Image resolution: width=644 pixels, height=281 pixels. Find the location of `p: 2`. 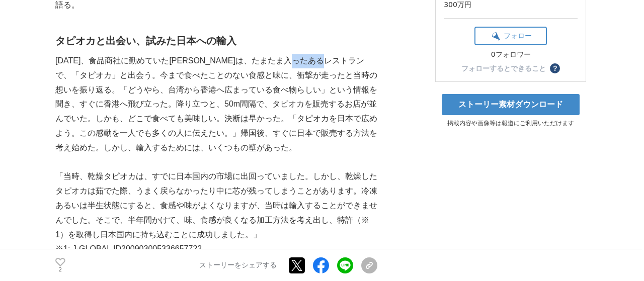

p: 2 is located at coordinates (60, 270).